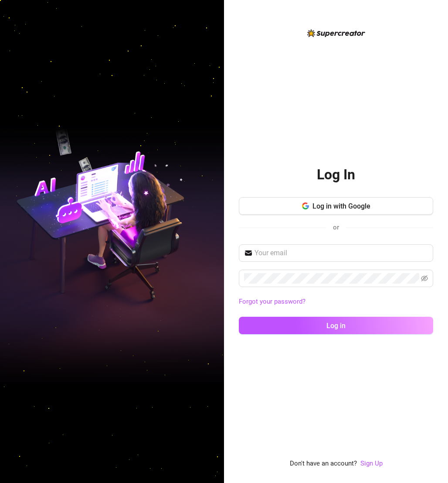 Image resolution: width=448 pixels, height=483 pixels. Describe the element at coordinates (323, 464) in the screenshot. I see `span: Don't have an account?` at that location.